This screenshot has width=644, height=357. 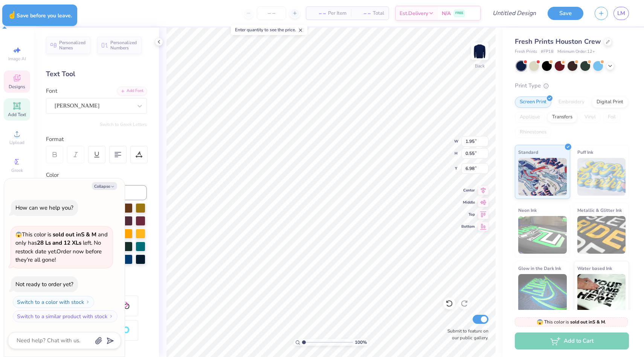 What do you see at coordinates (514, 13) in the screenshot?
I see `input: Untitled Design` at bounding box center [514, 13].